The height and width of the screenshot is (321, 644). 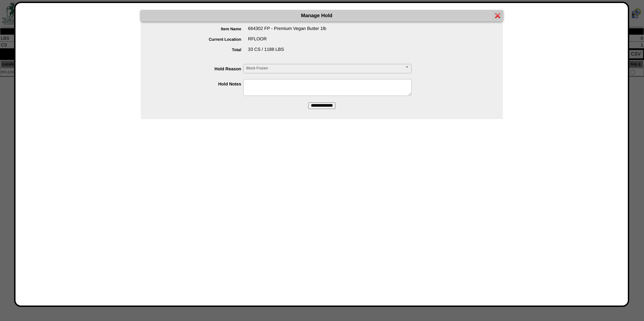 What do you see at coordinates (324, 69) in the screenshot?
I see `span: Block Frozen` at bounding box center [324, 69].